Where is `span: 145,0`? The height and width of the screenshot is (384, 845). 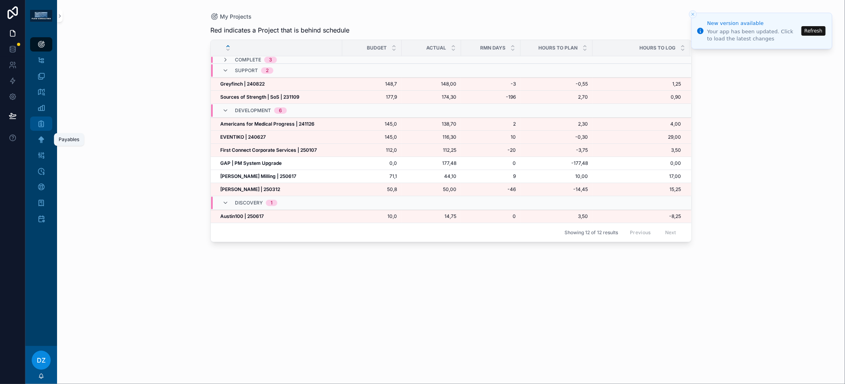
span: 145,0 is located at coordinates (372, 124).